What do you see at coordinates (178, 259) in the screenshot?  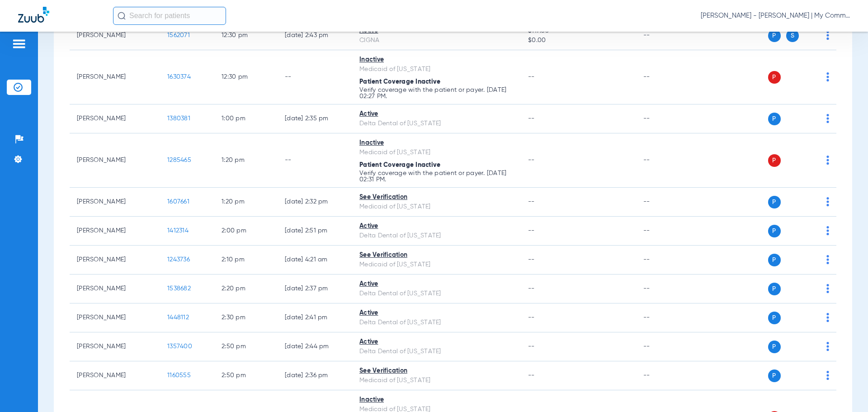 I see `span: 1243736` at bounding box center [178, 259].